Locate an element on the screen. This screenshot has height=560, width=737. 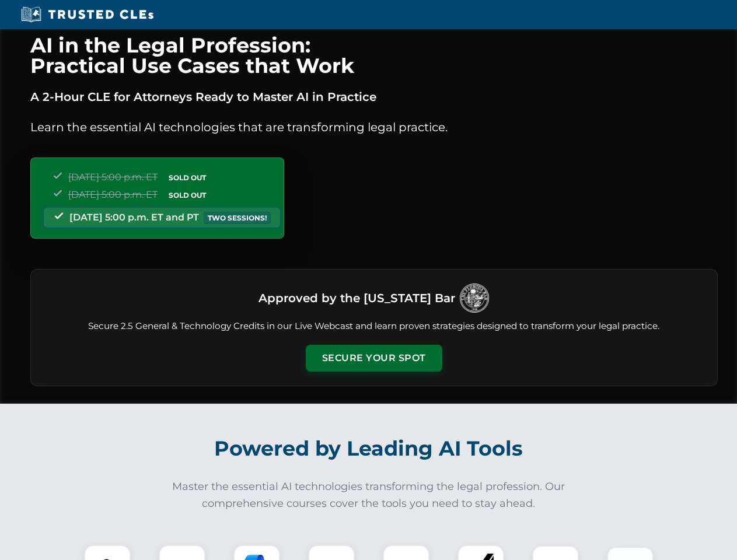
p: Learn the essential AI technologies that are transforming legal practice. is located at coordinates (374, 127).